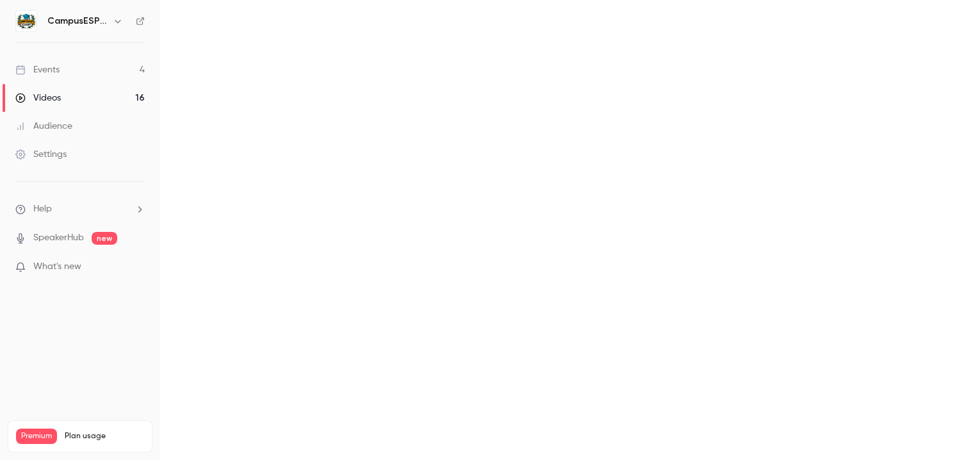 This screenshot has height=460, width=980. I want to click on span: new, so click(105, 238).